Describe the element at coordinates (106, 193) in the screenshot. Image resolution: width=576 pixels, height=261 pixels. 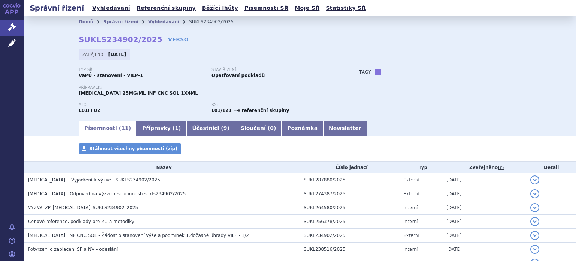
I see `span: KEYTRUDA - Odpověď na výzvu k součinnosti sukls234902/2025` at that location.